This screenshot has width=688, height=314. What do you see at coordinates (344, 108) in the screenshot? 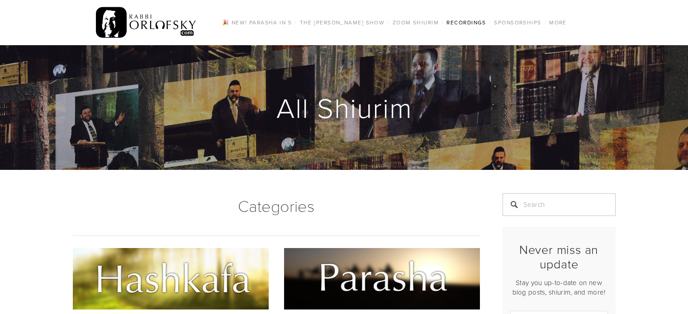
I see `h1: All Shiurim` at bounding box center [344, 108].